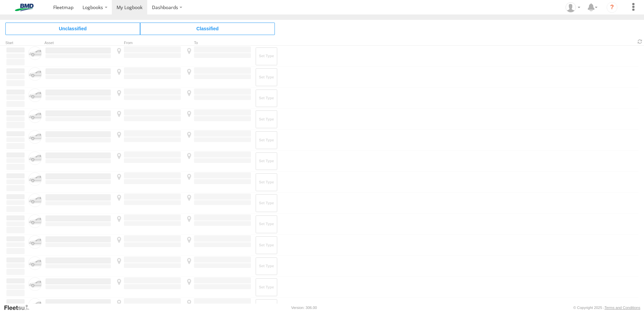  What do you see at coordinates (208, 28) in the screenshot?
I see `span: Click to view Classified Trips` at bounding box center [208, 28].